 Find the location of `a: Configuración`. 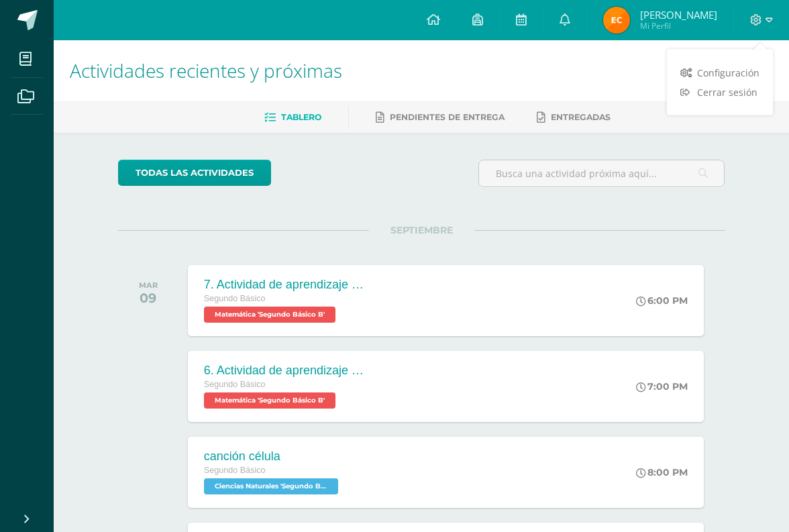

a: Configuración is located at coordinates (720, 72).